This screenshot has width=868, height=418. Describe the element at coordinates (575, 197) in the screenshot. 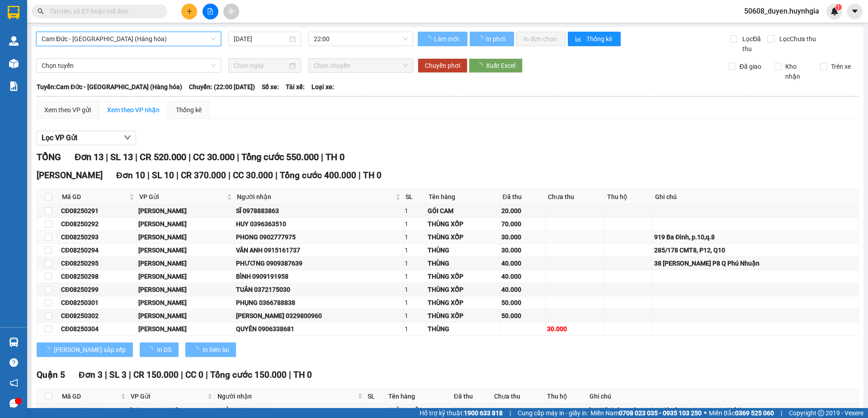

I see `th: Chưa thu` at that location.